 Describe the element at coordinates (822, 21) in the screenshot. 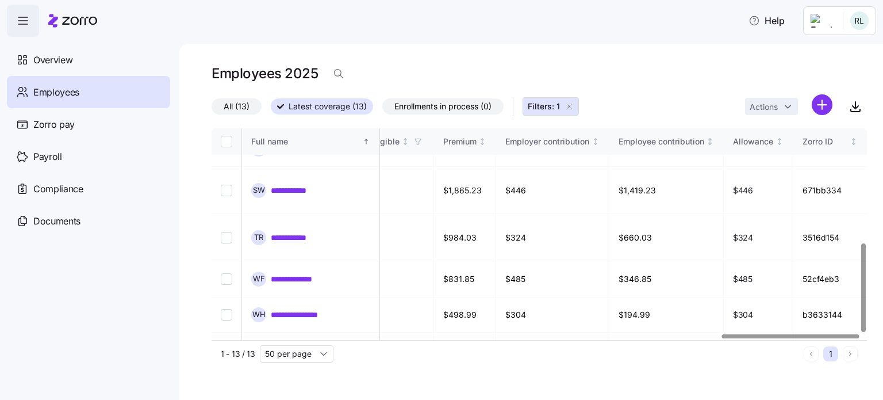

I see `img: Employer logo` at that location.